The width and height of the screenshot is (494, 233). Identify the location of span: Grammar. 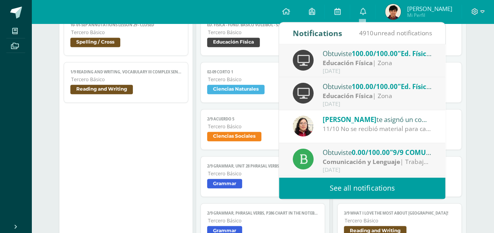
(224, 184).